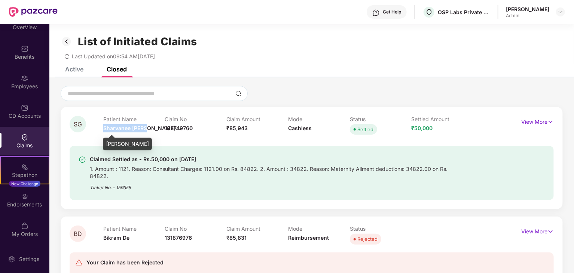 This screenshot has height=273, width=574. Describe the element at coordinates (79, 263) in the screenshot. I see `img: svg+xml;base64,PHN2ZyB4bWxucz0iaHR0cDovL3d3dy53My5vcmcvMjAwMC9zdmciIHdpZHRoPSIyNCIgaGVpZ2h0PSIyNC...` at that location.